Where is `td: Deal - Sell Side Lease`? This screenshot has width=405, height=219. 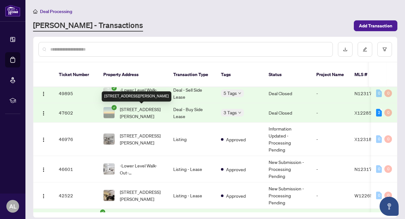
td: Deal - Sell Side Lease is located at coordinates (192, 93).